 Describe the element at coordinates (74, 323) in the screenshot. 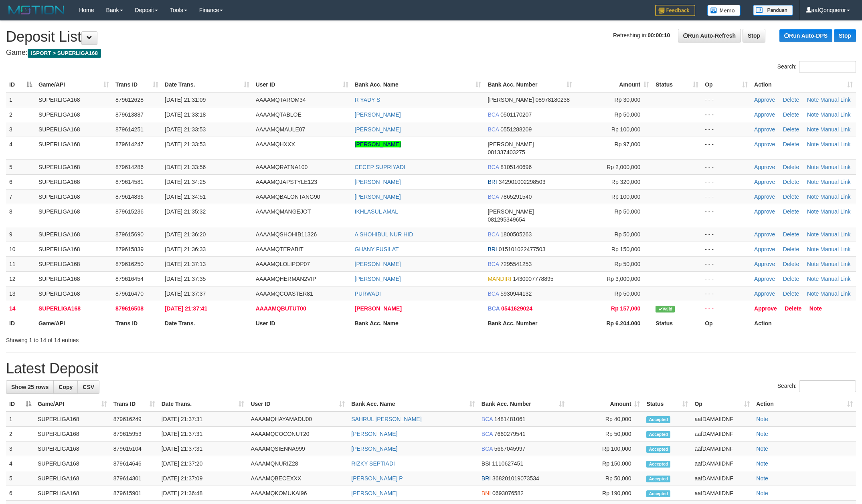

I see `th: Game/API` at that location.